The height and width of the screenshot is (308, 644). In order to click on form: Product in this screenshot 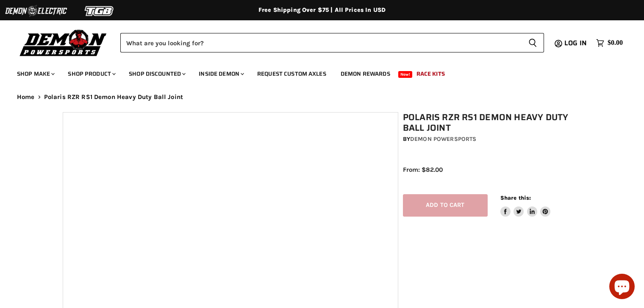, I will do `click(332, 42)`.